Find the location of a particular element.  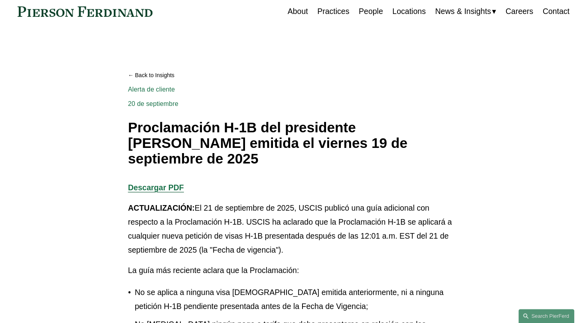

a: People is located at coordinates (371, 11).